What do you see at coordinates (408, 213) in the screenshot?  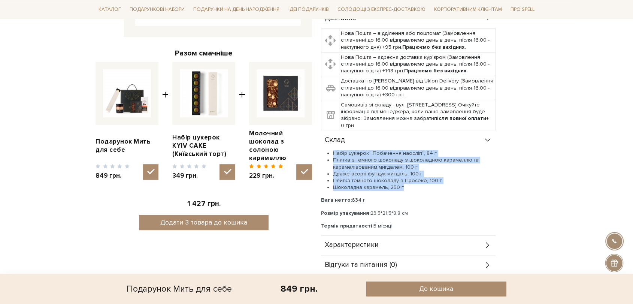 I see `p: 23,5*21,5*8,8 см` at bounding box center [408, 213].